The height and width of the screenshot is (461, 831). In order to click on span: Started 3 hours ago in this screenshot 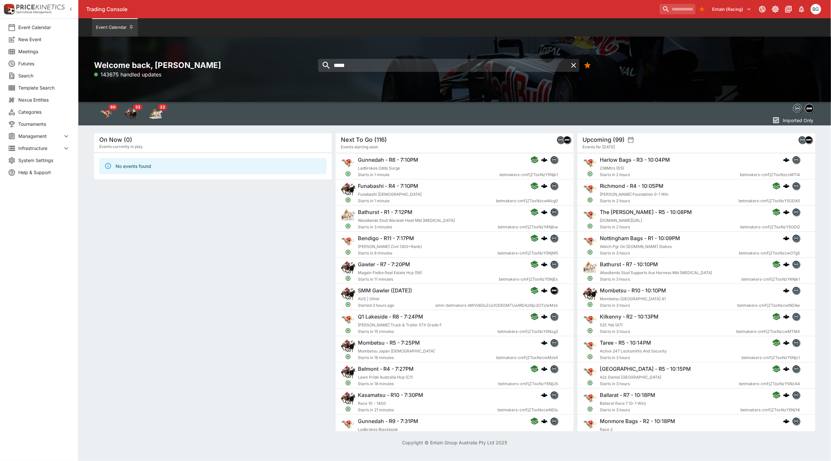, I will do `click(396, 305)`.